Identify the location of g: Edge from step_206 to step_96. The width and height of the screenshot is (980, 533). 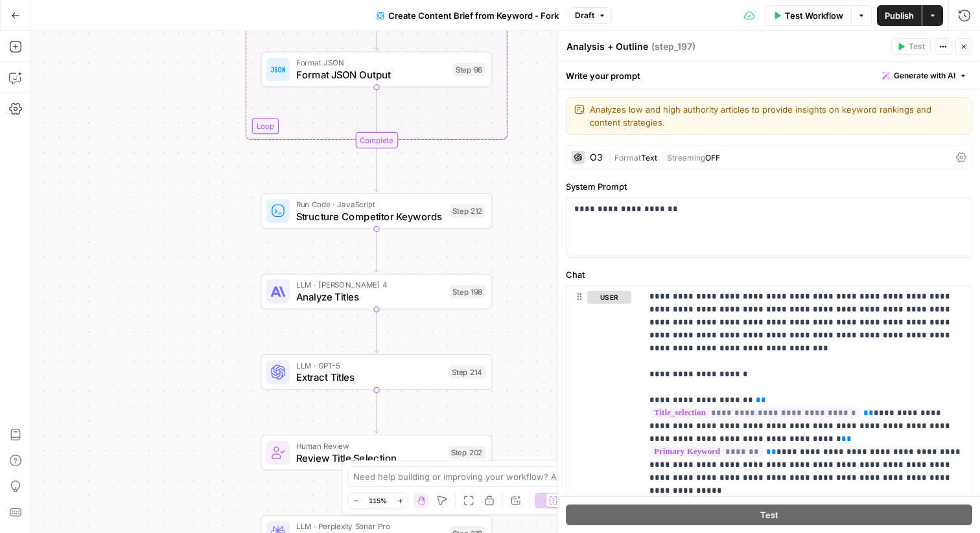
(376, 28).